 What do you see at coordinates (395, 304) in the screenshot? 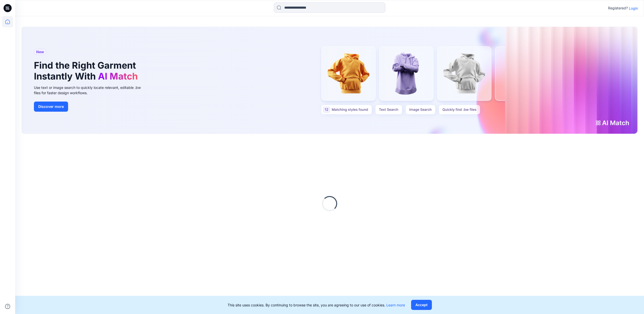
I see `a: Learn more` at bounding box center [395, 304].